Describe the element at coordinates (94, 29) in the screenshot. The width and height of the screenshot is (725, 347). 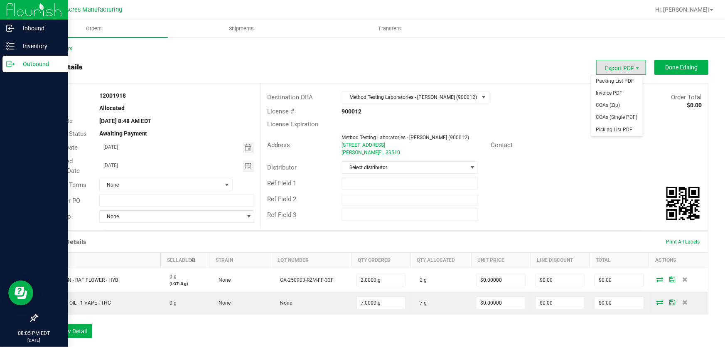
I see `a: Orders` at that location.